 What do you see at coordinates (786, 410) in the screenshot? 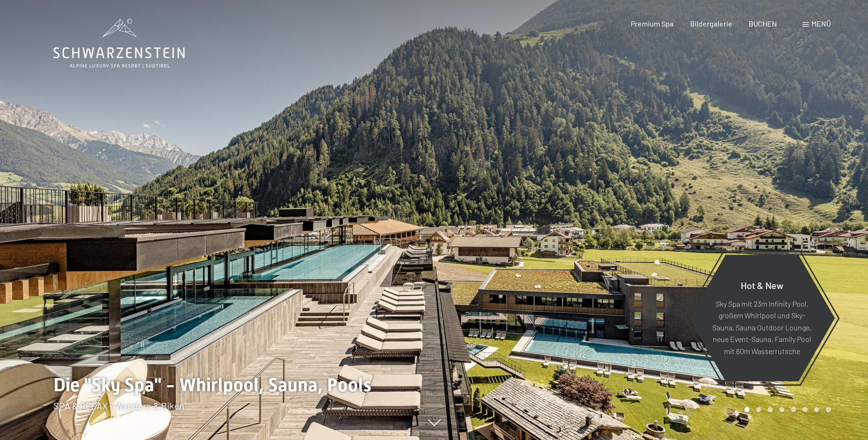
I see `div: Carousel Pagination` at bounding box center [786, 410].